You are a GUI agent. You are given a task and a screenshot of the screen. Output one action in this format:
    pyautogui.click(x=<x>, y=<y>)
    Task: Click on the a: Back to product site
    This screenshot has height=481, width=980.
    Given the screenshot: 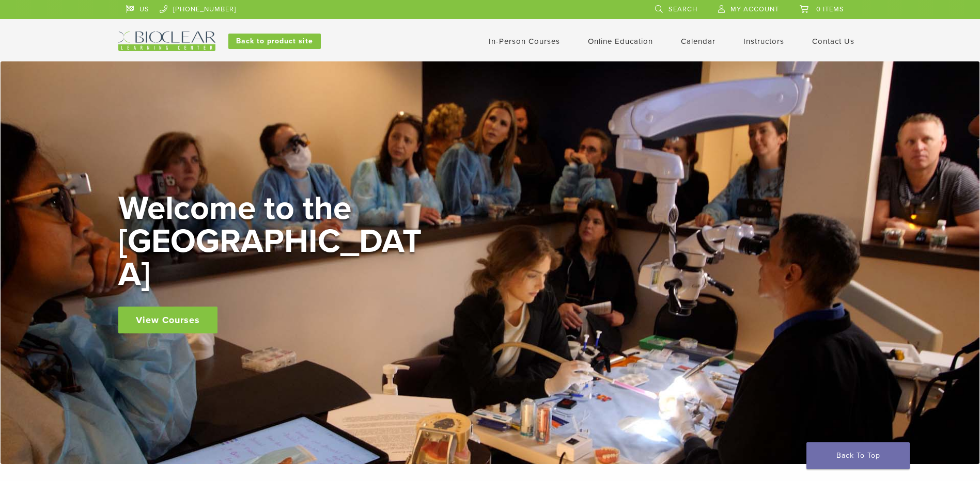 What is the action you would take?
    pyautogui.click(x=274, y=41)
    